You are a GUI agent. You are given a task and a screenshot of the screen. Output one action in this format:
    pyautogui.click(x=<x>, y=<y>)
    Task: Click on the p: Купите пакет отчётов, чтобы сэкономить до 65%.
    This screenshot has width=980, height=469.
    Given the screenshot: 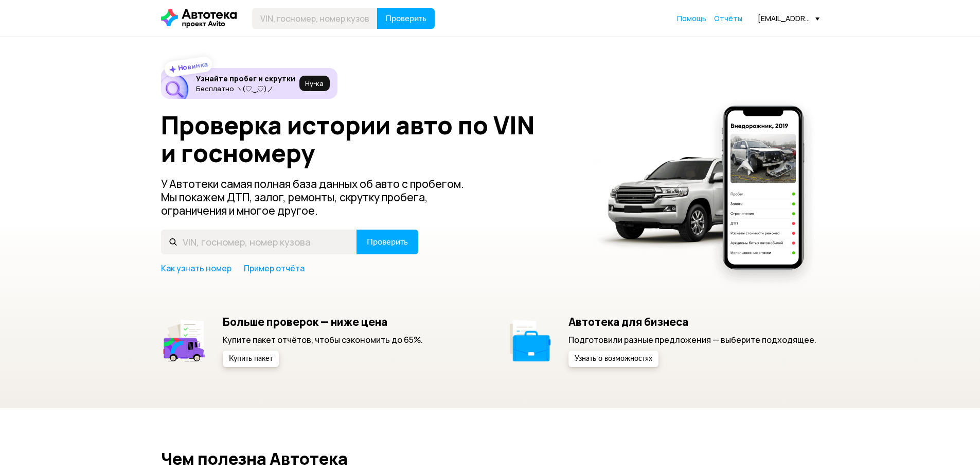 What is the action you would take?
    pyautogui.click(x=322, y=340)
    